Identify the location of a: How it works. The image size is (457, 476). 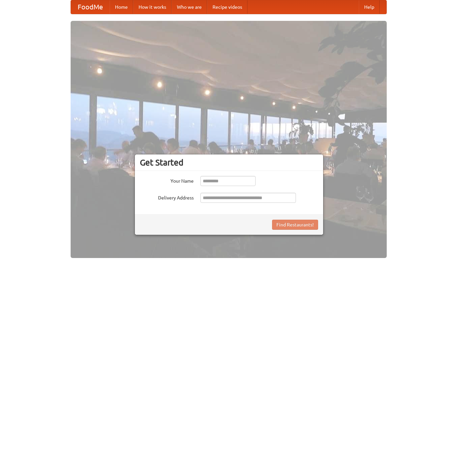
(152, 7).